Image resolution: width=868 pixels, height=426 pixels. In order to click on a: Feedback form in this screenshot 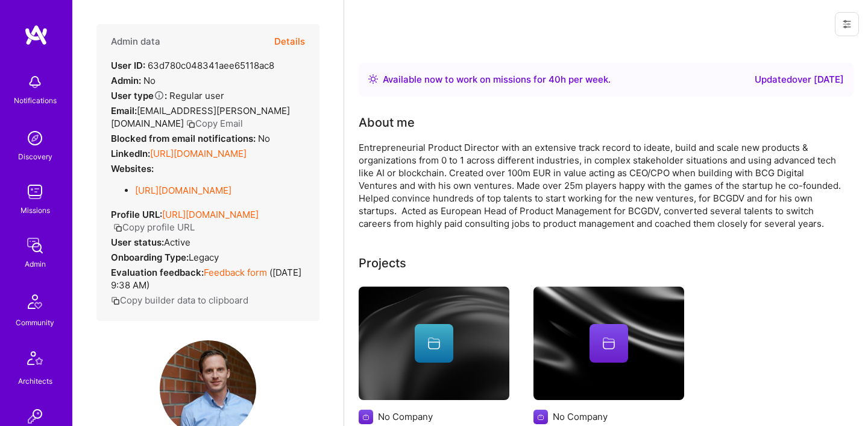, I will do `click(235, 272)`.